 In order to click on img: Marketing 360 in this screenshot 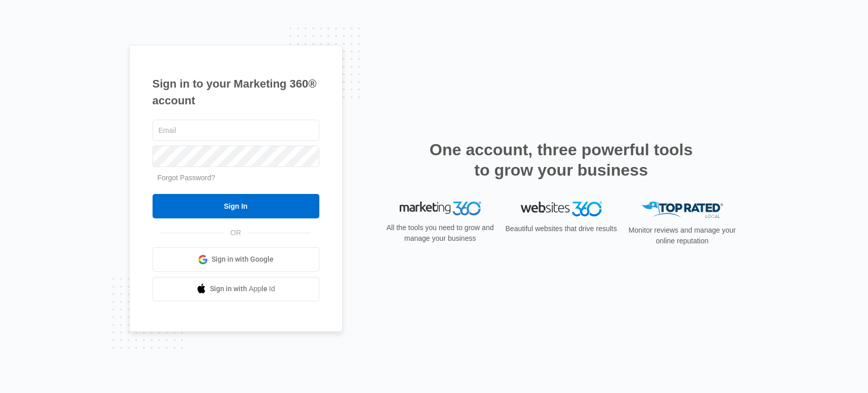, I will do `click(440, 209)`.